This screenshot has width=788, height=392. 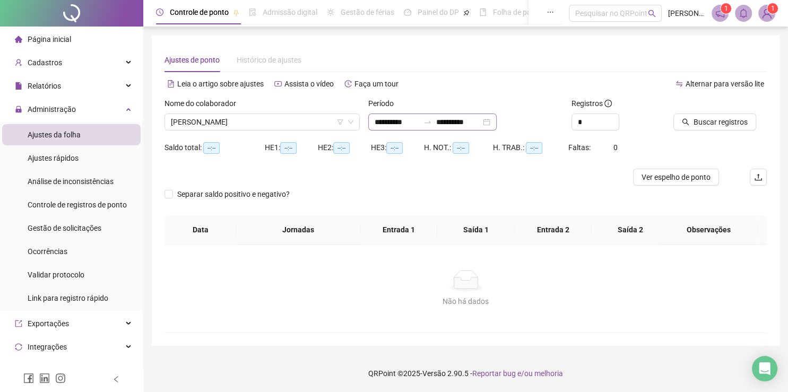 I want to click on sup: 1, so click(x=726, y=8).